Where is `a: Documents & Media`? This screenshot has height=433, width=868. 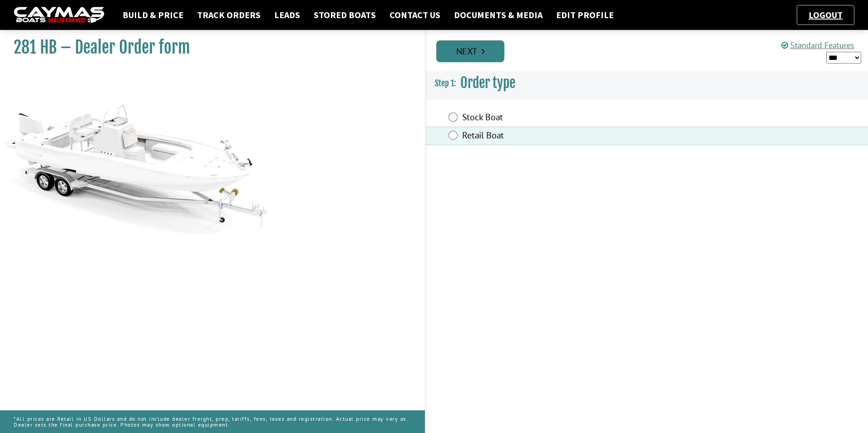
a: Documents & Media is located at coordinates (498, 15).